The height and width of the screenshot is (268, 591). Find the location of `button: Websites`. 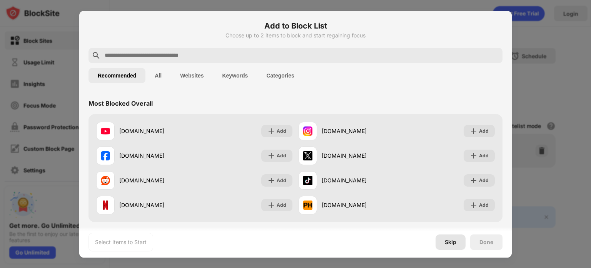

button: Websites is located at coordinates (192, 75).